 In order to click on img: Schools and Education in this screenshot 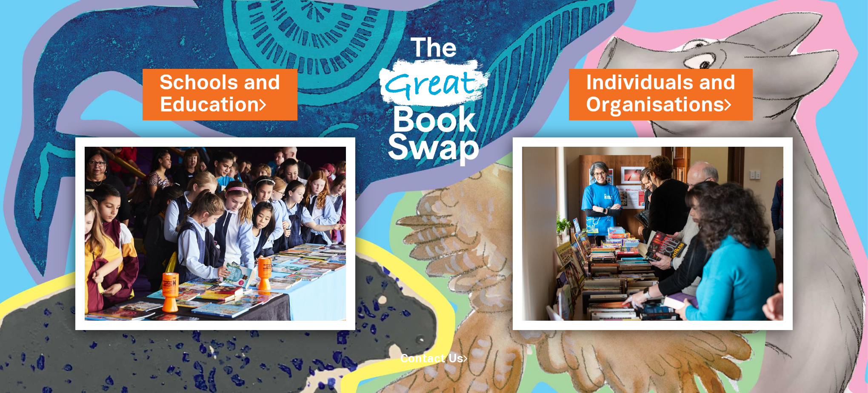, I will do `click(216, 234)`.